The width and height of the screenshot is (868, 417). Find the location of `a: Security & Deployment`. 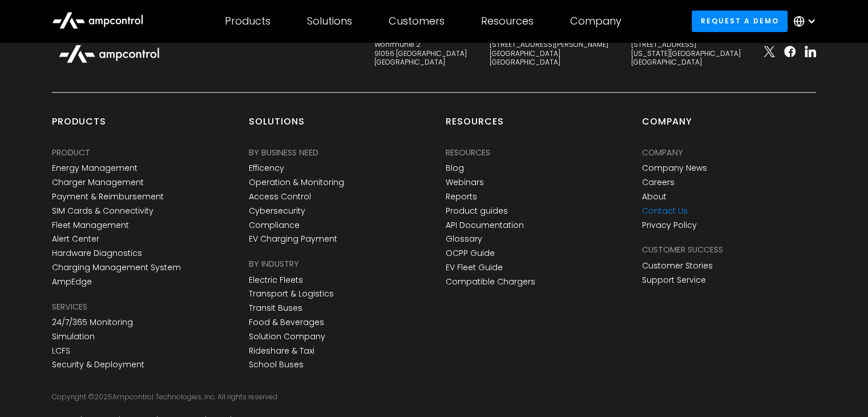

a: Security & Deployment is located at coordinates (98, 364).